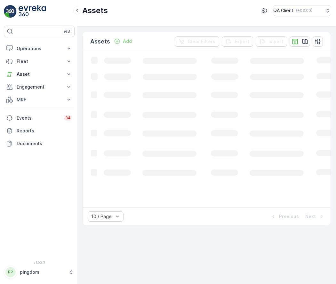 The image size is (336, 284). I want to click on p: Export, so click(242, 42).